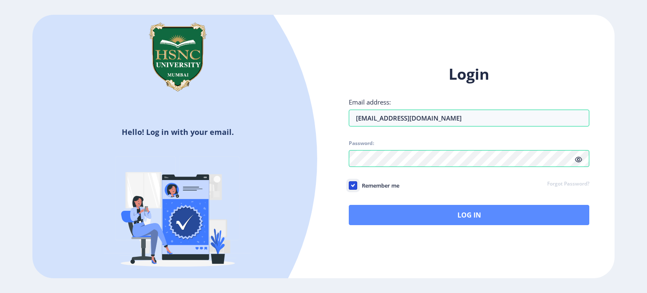  What do you see at coordinates (370, 102) in the screenshot?
I see `label: Email address:` at bounding box center [370, 102].